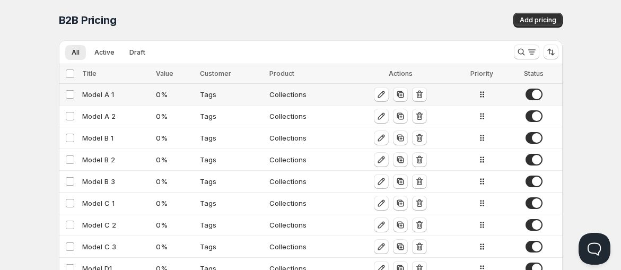 The height and width of the screenshot is (270, 621). I want to click on div: Model A 1, so click(116, 94).